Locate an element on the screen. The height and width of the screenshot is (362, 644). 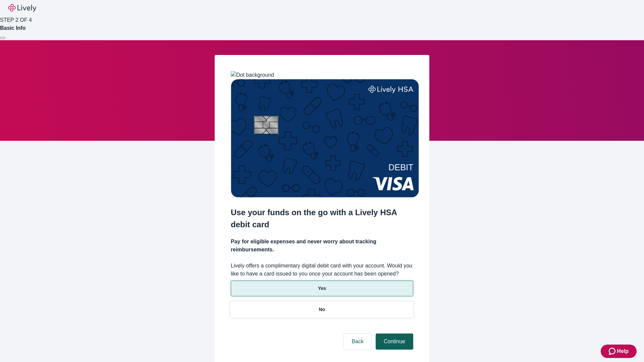
button: Continue is located at coordinates (395, 341).